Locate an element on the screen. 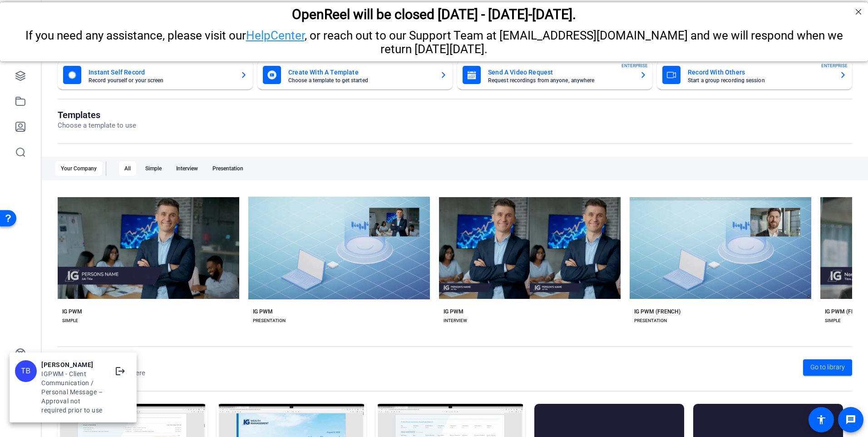 This screenshot has height=437, width=868. mat-icon: logout is located at coordinates (120, 371).